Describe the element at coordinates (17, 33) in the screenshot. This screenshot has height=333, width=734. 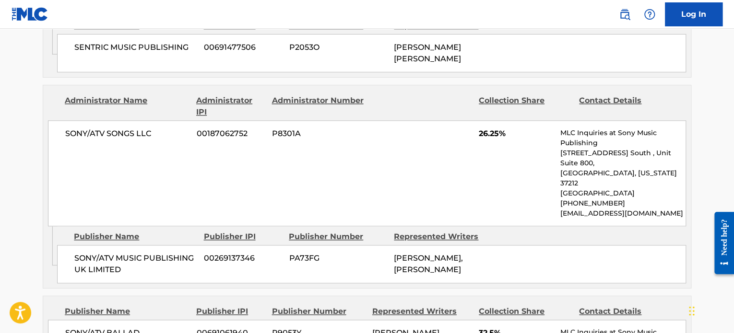
I see `div: Need help?` at that location.